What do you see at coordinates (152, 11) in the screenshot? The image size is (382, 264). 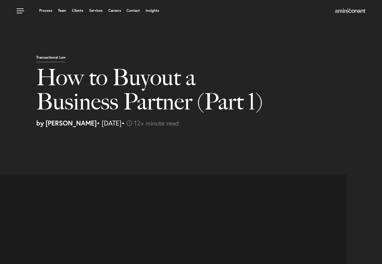 I see `a: Insights` at bounding box center [152, 11].